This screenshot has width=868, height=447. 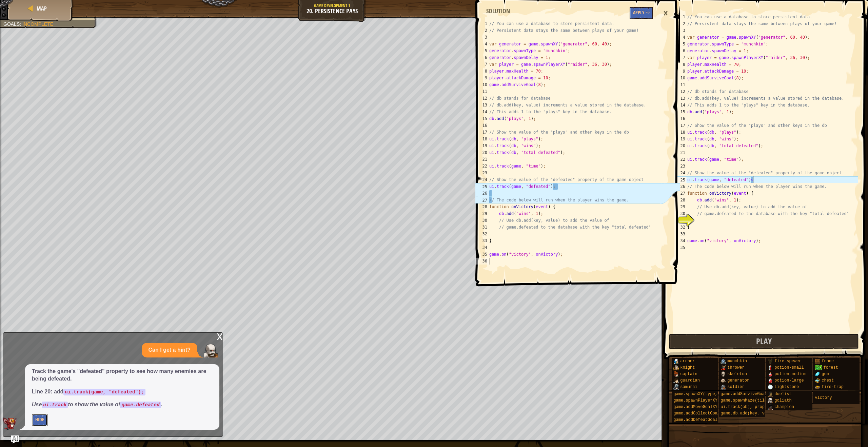 What do you see at coordinates (784, 407) in the screenshot?
I see `span: champion` at bounding box center [784, 407].